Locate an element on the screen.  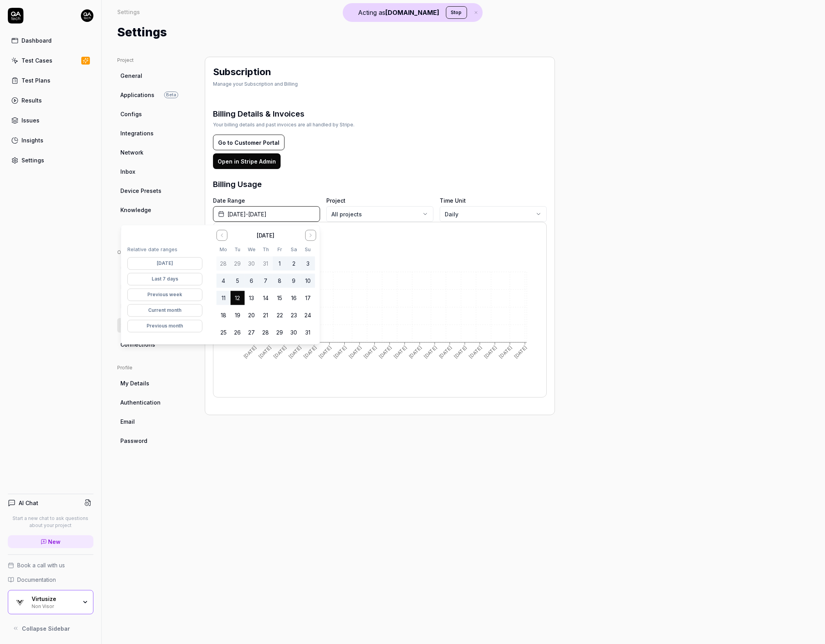
button: Sunday, August 24th, 2025 is located at coordinates (308, 315).